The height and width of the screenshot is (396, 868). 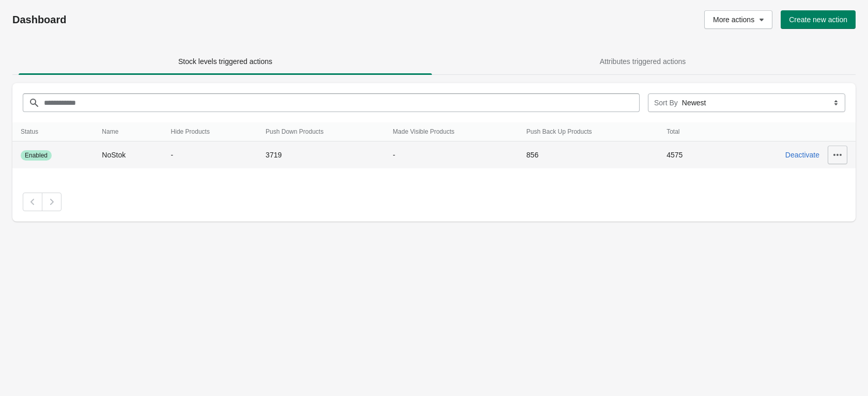 What do you see at coordinates (686, 155) in the screenshot?
I see `td: 4575` at bounding box center [686, 155].